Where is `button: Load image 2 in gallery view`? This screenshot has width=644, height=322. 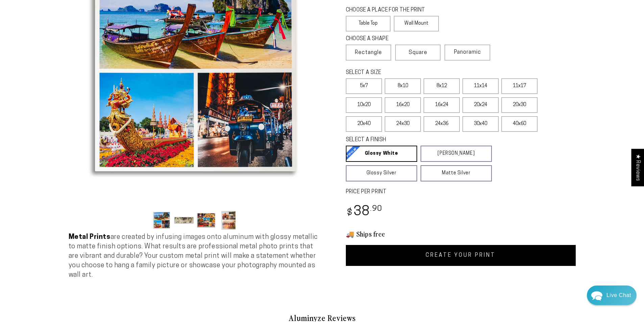 button: Load image 2 in gallery view is located at coordinates (184, 220).